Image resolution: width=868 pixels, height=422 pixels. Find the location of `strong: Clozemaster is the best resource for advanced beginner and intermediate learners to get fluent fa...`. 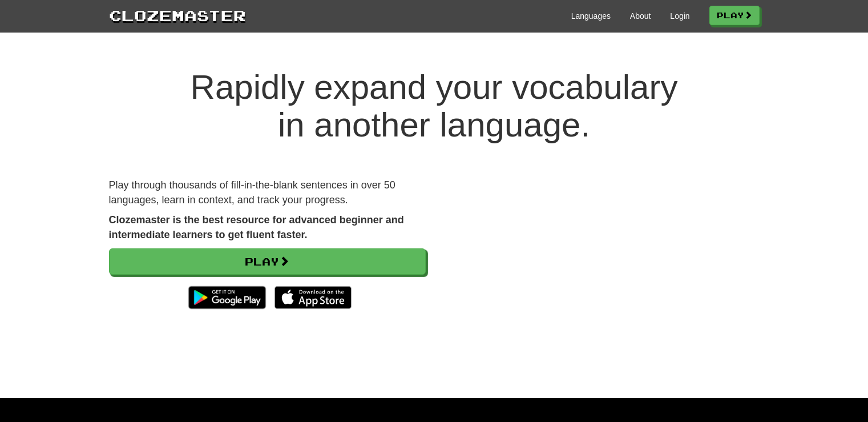

strong: Clozemaster is the best resource for advanced beginner and intermediate learners to get fluent fa... is located at coordinates (256, 227).